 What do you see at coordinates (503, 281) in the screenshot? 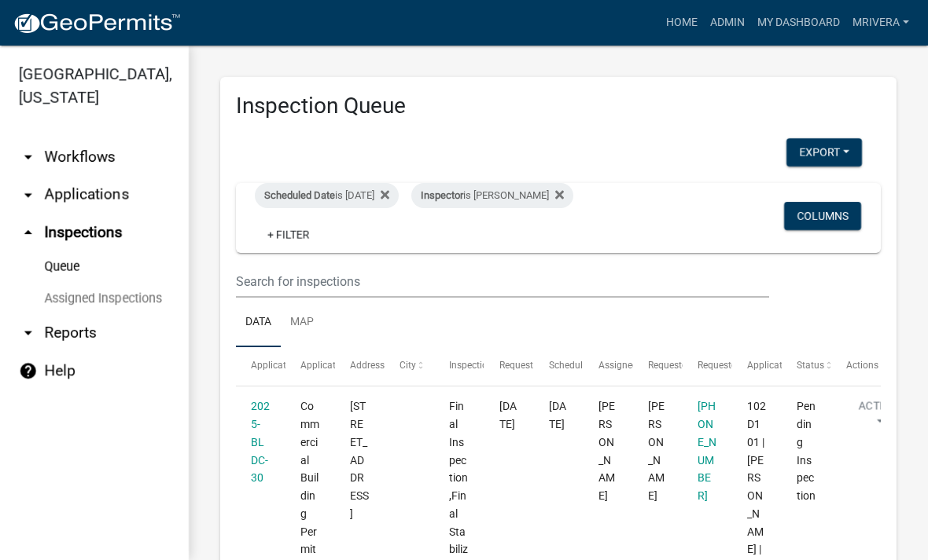
I see `input: Search for inspections` at bounding box center [503, 281].